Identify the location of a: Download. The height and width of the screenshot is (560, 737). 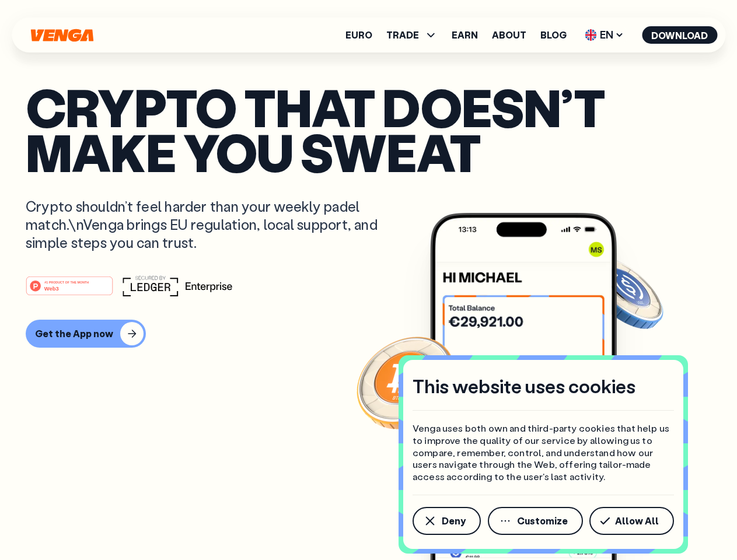
(679, 35).